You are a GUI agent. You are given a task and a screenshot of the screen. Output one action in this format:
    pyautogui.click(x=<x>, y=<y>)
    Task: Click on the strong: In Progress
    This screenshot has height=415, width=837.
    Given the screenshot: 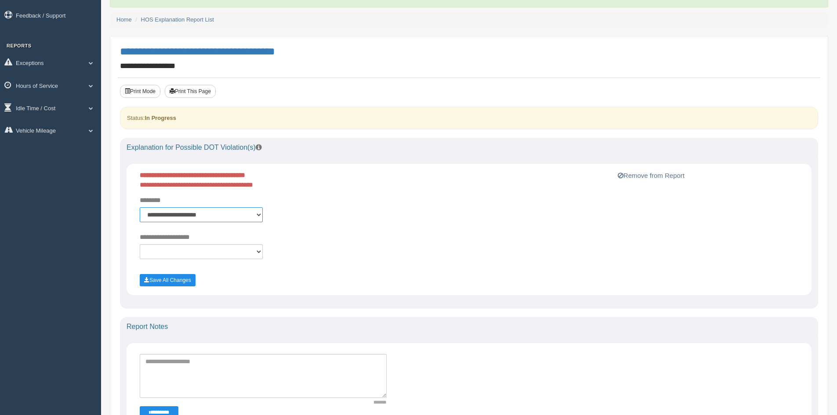 What is the action you would take?
    pyautogui.click(x=160, y=118)
    